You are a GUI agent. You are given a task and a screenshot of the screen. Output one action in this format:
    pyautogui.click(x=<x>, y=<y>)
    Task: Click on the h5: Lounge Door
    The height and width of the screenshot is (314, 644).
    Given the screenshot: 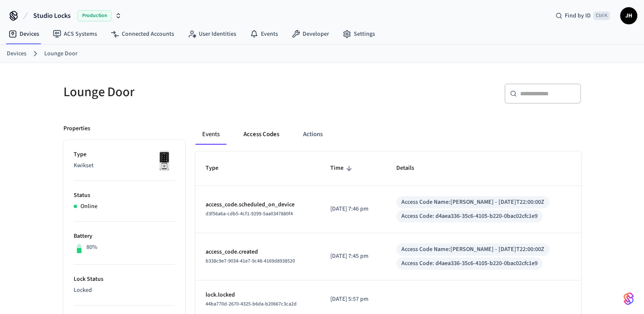 What is the action you would take?
    pyautogui.click(x=190, y=92)
    